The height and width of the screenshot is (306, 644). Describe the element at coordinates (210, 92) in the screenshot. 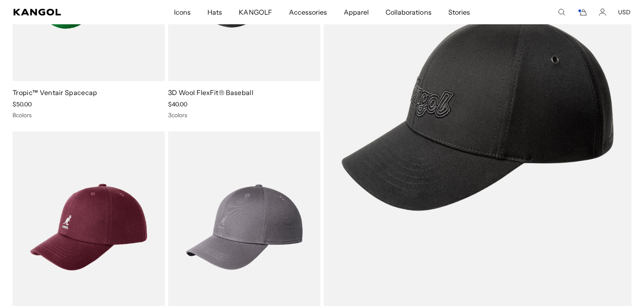

I see `a: 3D Wool FlexFit® Baseball` at that location.